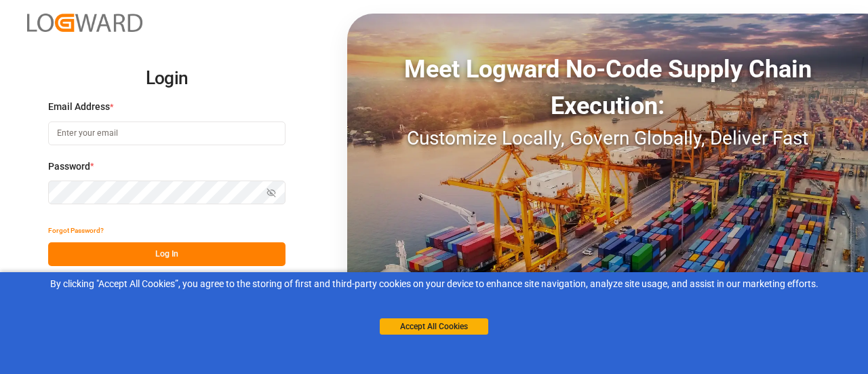  Describe the element at coordinates (76, 230) in the screenshot. I see `button: Forgot Password?` at that location.